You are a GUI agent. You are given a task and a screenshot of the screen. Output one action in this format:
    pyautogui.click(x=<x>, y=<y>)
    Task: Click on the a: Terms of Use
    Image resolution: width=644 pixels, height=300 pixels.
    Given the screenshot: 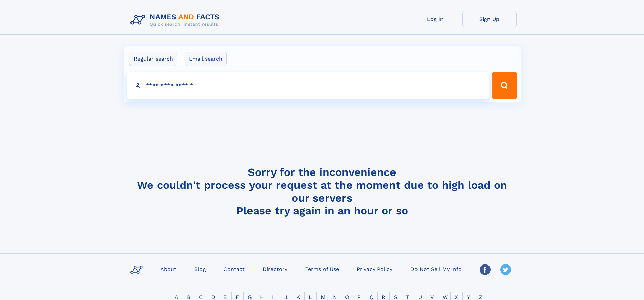 What is the action you would take?
    pyautogui.click(x=322, y=269)
    